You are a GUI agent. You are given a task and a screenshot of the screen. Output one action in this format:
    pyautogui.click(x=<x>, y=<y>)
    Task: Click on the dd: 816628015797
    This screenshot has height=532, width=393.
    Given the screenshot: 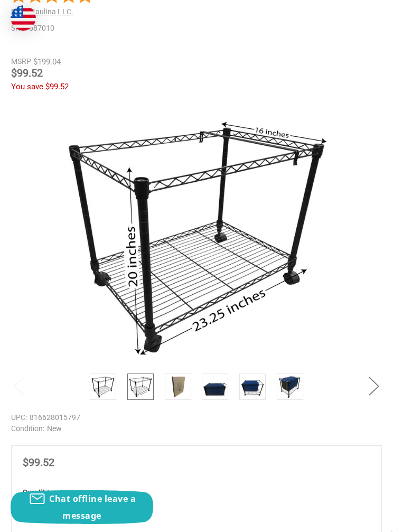 What is the action you would take?
    pyautogui.click(x=196, y=417)
    